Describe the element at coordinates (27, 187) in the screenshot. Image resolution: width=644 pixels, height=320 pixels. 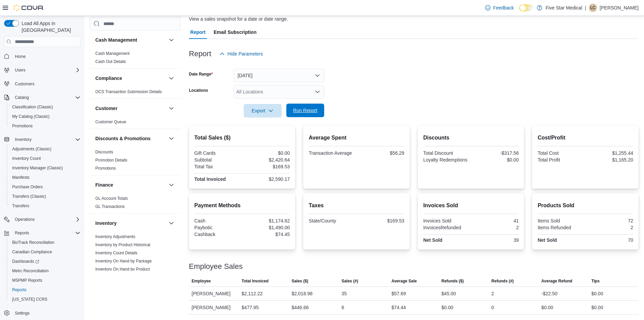
I see `a: Purchase Orders` at that location.